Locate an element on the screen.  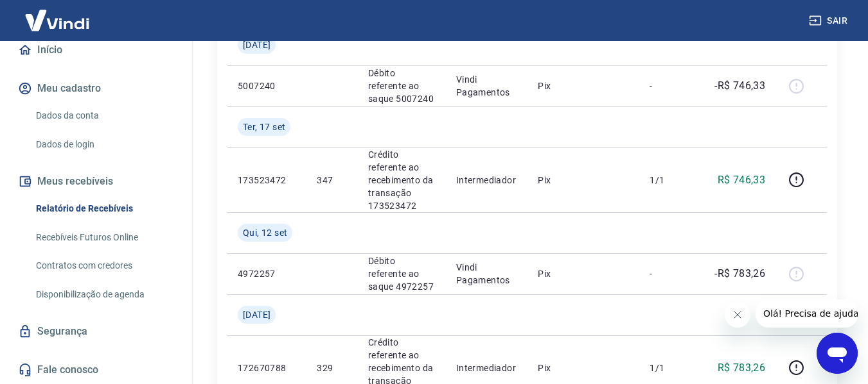
a: Disponibilização de agenda is located at coordinates (103, 294).